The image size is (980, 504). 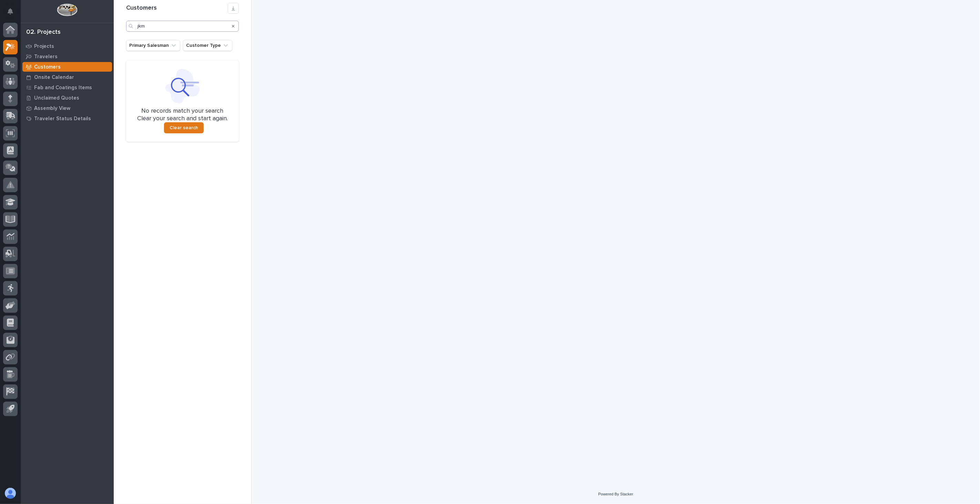 What do you see at coordinates (184, 128) in the screenshot?
I see `span: Clear search` at bounding box center [184, 128].